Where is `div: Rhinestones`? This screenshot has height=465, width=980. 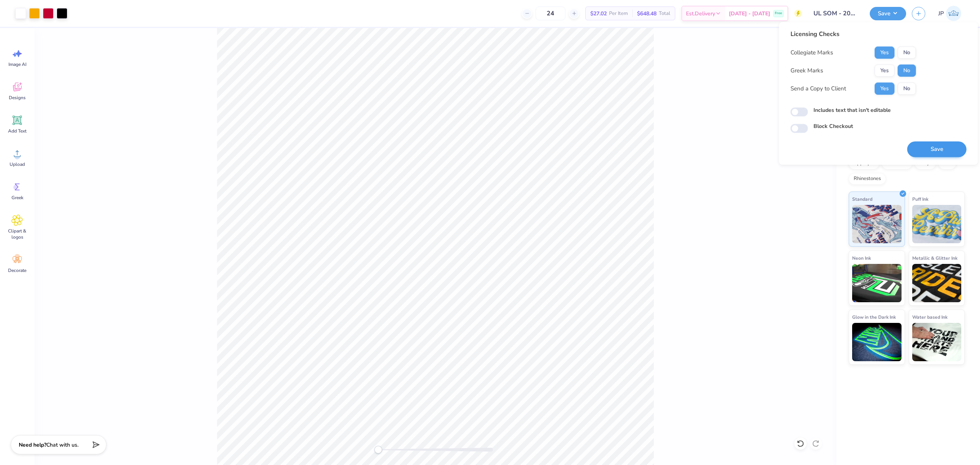 div: Rhinestones is located at coordinates (867, 179).